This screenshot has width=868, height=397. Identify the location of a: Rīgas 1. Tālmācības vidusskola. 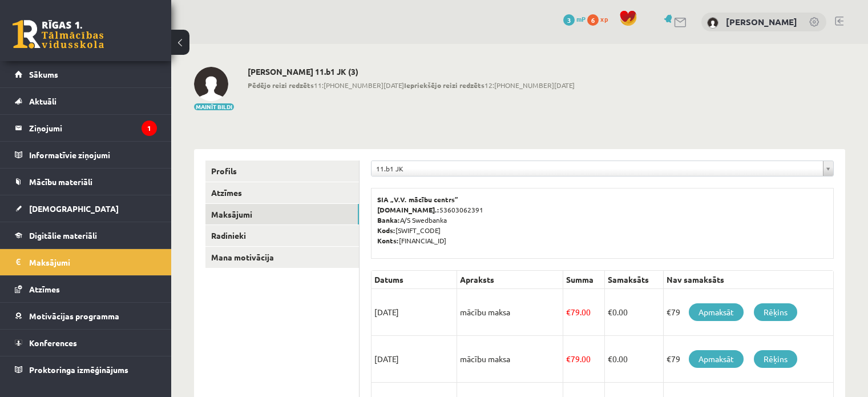
(58, 34).